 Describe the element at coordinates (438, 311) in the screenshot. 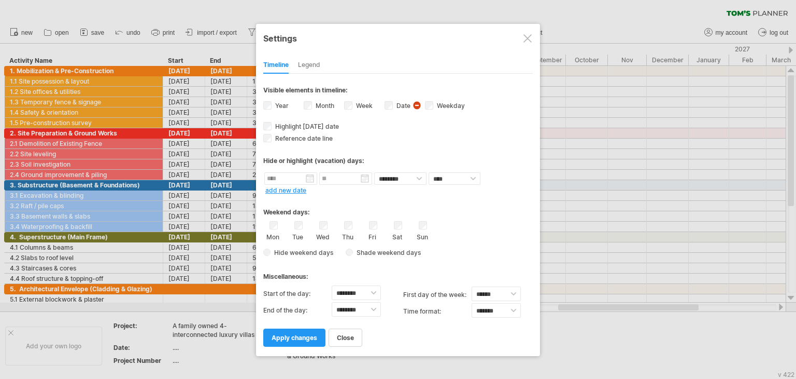

I see `label: Time format:` at that location.